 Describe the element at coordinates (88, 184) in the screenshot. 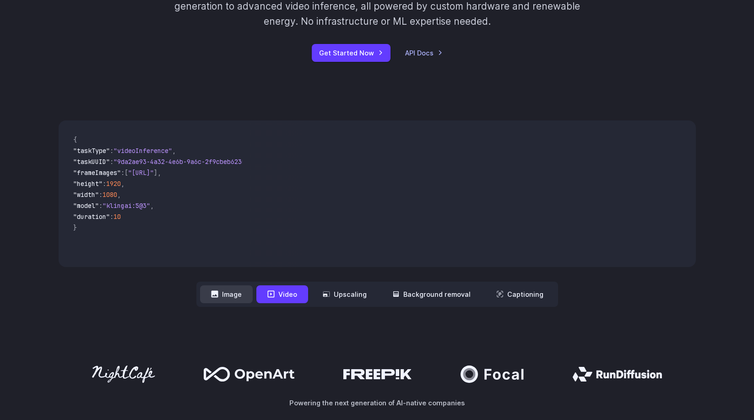

I see `span: "height"` at that location.